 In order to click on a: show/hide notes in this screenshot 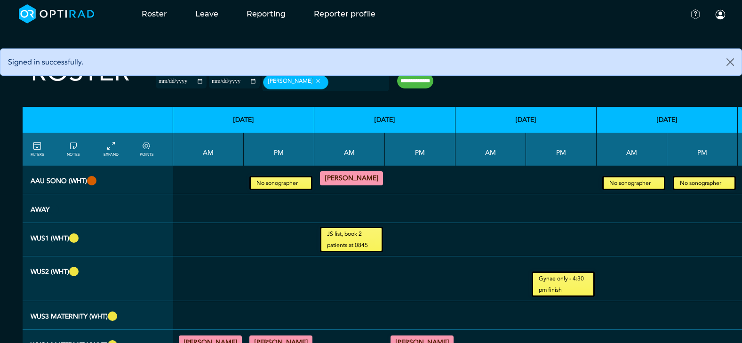, I will do `click(73, 149)`.